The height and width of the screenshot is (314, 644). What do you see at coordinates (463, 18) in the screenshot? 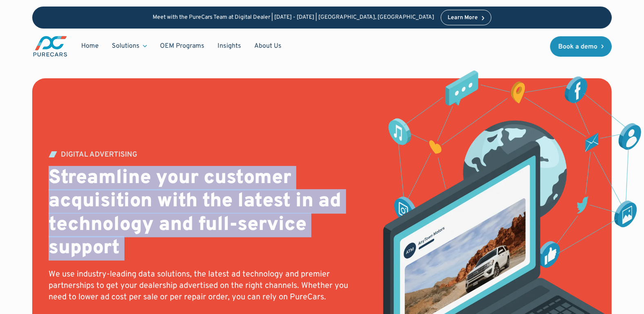
I see `div: Learn More` at bounding box center [463, 18].